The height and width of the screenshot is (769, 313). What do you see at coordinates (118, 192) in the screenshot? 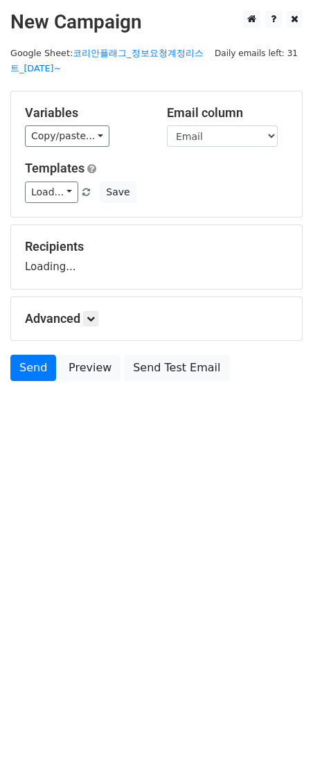
I see `button: Save` at bounding box center [118, 192].